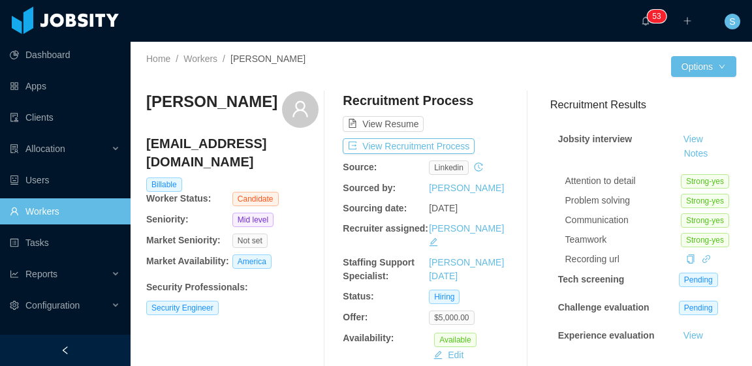  Describe the element at coordinates (623, 181) in the screenshot. I see `div: Attention to detail` at that location.